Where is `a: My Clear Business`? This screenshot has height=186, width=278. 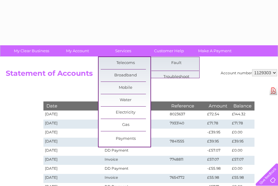
a: My Clear Business is located at coordinates (31, 51).